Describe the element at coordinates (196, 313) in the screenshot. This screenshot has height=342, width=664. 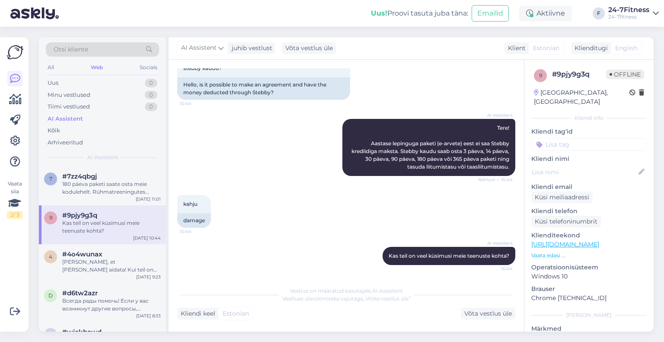
I see `div: Kliendi keel` at that location.